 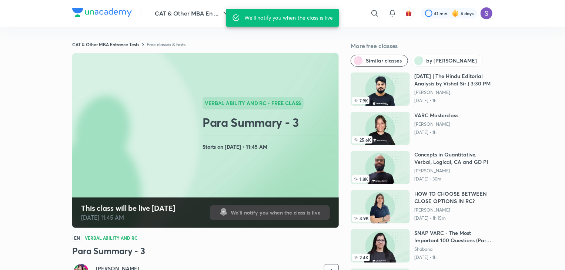 What do you see at coordinates (102, 13) in the screenshot?
I see `img: Company Logo` at bounding box center [102, 13].